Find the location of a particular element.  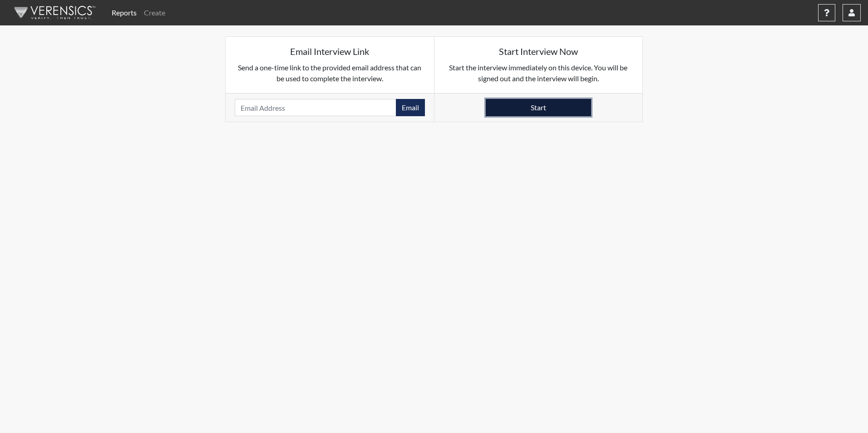

a: Create is located at coordinates (154, 13).